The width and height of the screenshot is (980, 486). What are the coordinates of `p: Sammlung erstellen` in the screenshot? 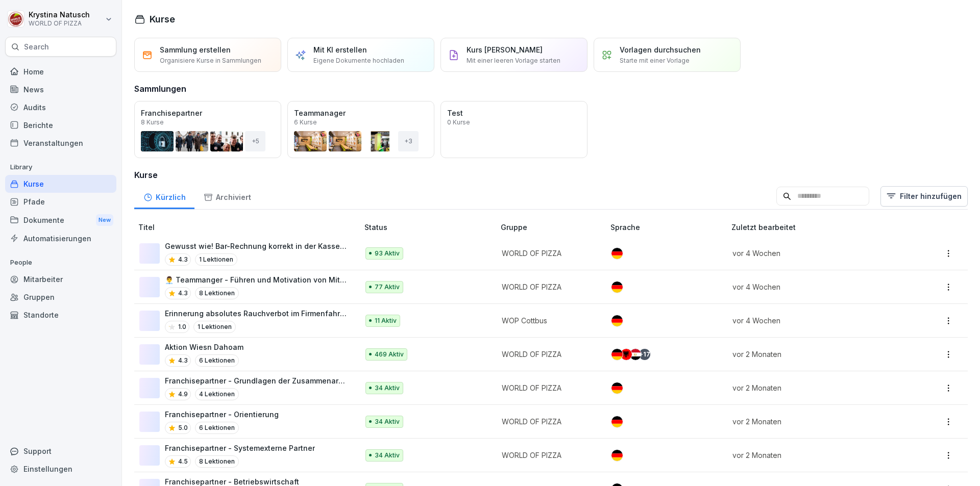 It's located at (195, 49).